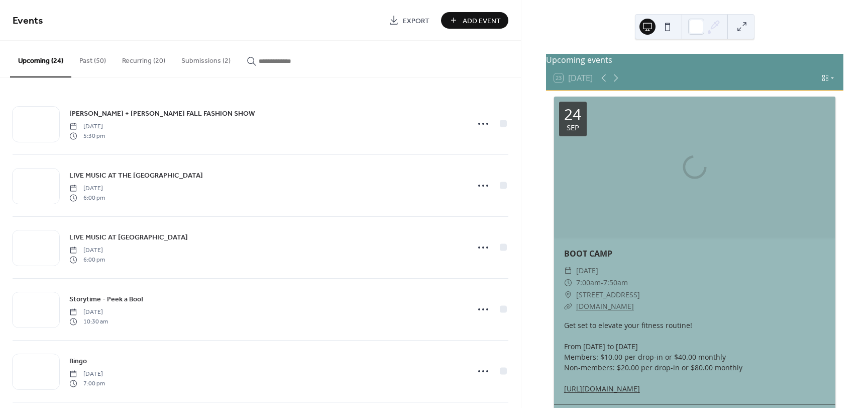 This screenshot has height=408, width=868. What do you see at coordinates (482, 21) in the screenshot?
I see `span: Add Event` at bounding box center [482, 21].